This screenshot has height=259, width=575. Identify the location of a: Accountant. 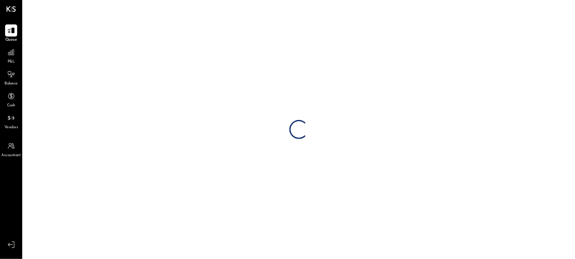
(11, 149).